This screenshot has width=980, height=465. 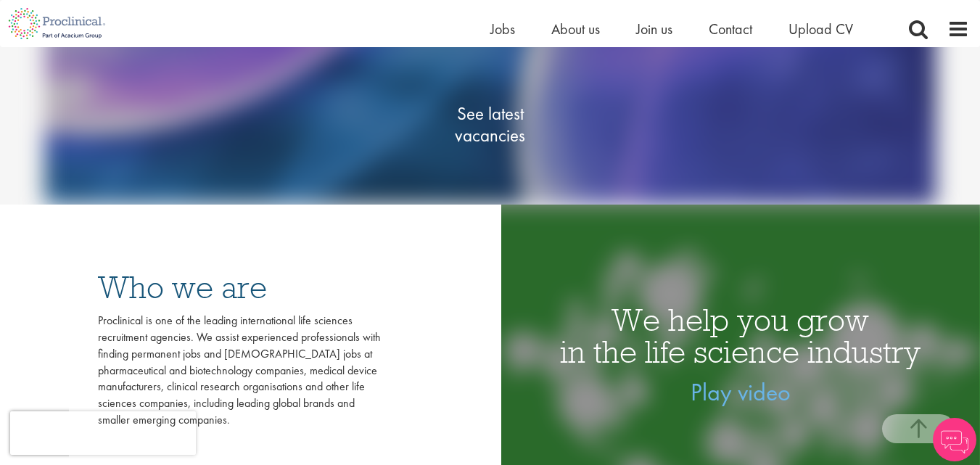 What do you see at coordinates (730, 29) in the screenshot?
I see `a: Contact` at bounding box center [730, 29].